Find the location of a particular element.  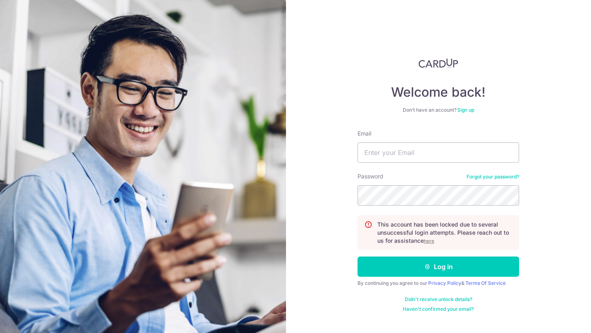

h4: Welcome back! is located at coordinates (439, 92).